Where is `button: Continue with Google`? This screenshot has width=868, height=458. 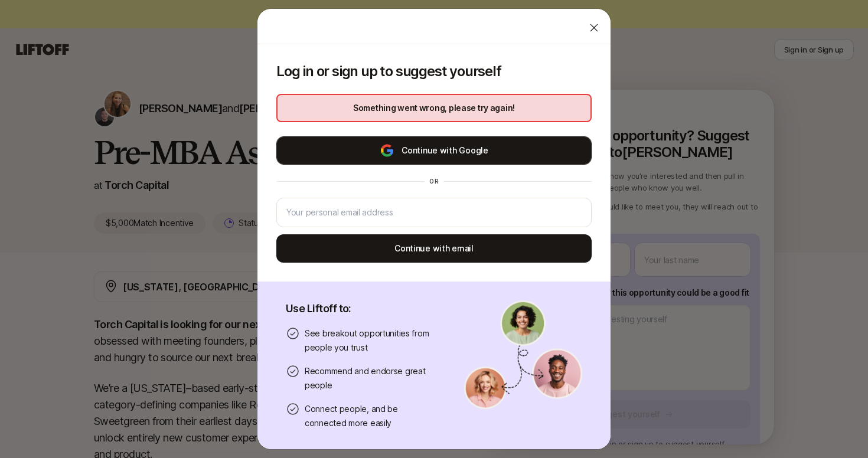 button: Continue with Google is located at coordinates (434, 151).